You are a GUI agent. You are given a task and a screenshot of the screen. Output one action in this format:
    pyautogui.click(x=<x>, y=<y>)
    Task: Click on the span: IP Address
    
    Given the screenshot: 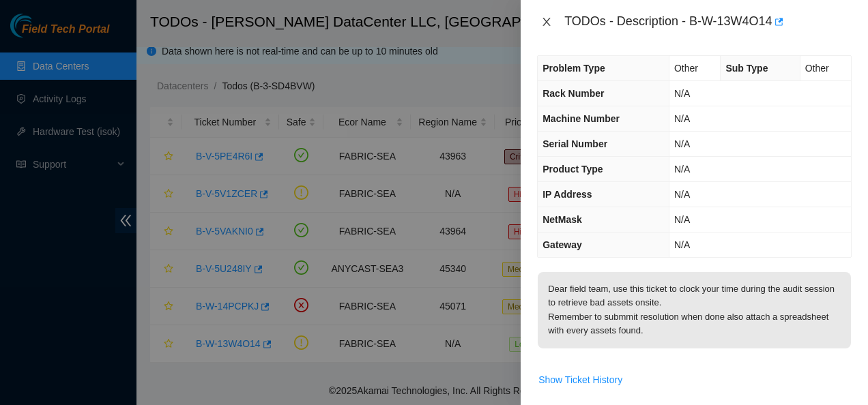 What is the action you would take?
    pyautogui.click(x=567, y=194)
    